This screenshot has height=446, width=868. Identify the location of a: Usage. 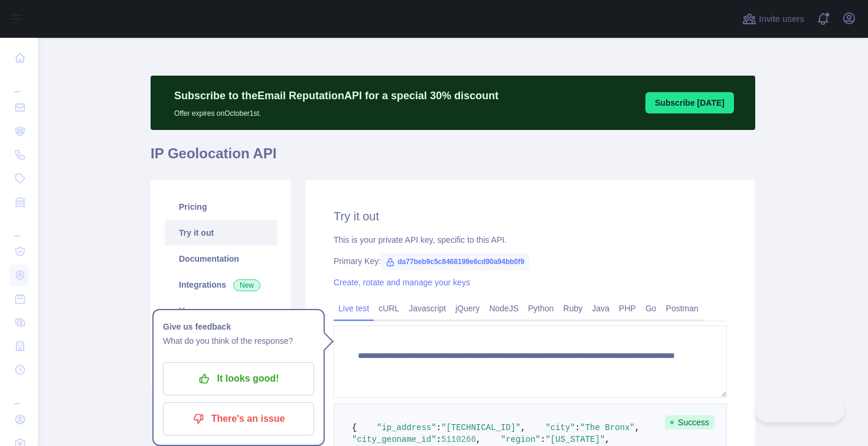
(221, 310).